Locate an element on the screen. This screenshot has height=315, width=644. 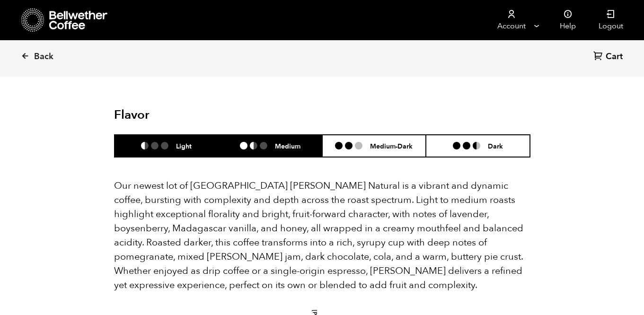
span: Cart is located at coordinates (614, 56).